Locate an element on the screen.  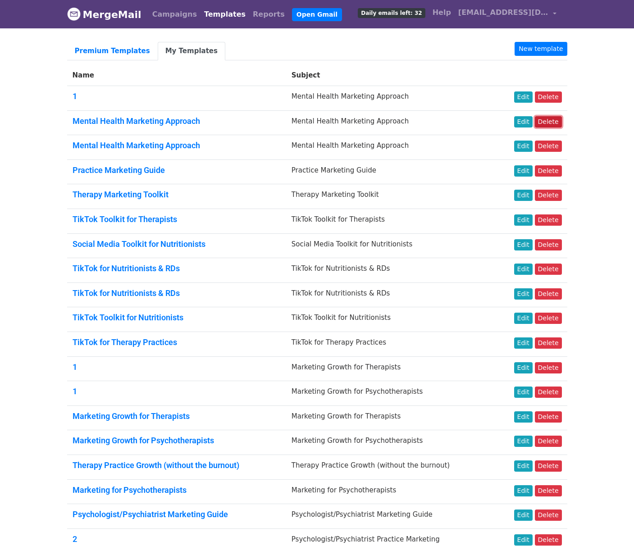
td: TikTok for Therapy Practices is located at coordinates (390, 344).